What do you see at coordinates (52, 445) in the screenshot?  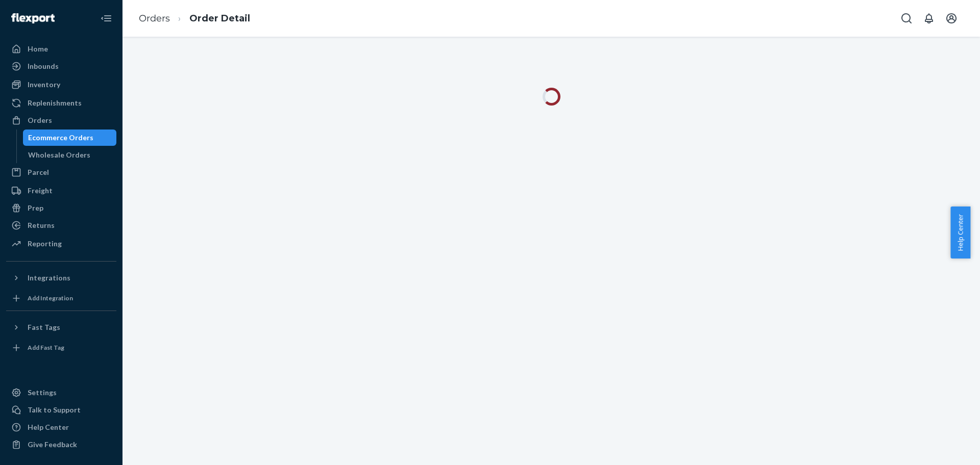 I see `div: Give Feedback` at bounding box center [52, 445].